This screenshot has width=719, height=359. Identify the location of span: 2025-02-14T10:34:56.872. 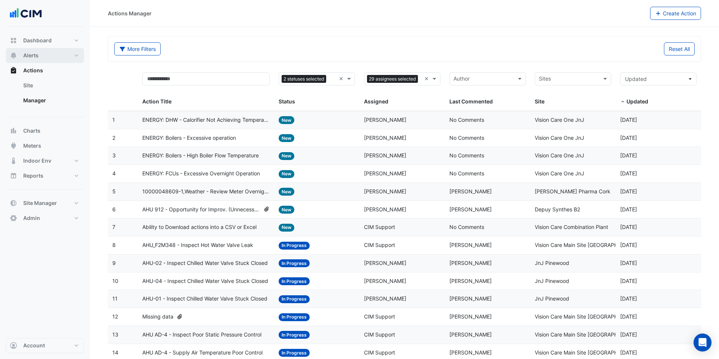
(628, 298).